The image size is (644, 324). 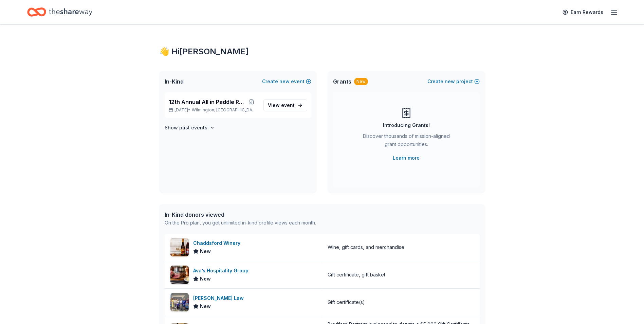 I want to click on a: View event, so click(x=285, y=105).